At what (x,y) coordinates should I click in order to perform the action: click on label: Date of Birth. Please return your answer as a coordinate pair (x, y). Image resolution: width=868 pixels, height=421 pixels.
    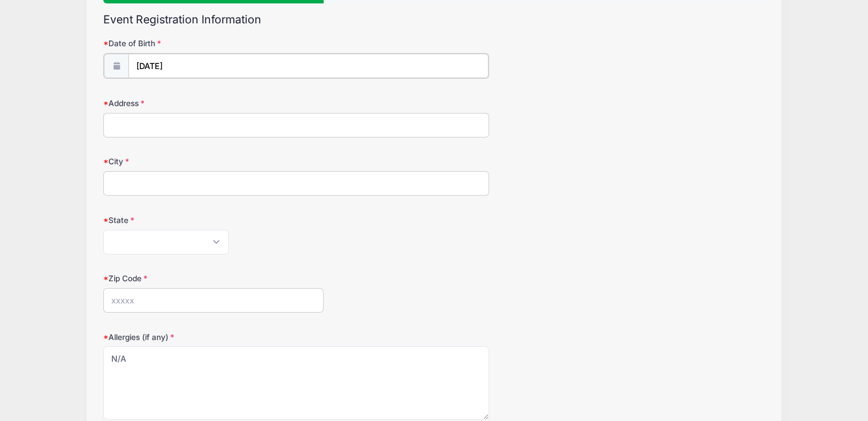
    Looking at the image, I should click on (213, 44).